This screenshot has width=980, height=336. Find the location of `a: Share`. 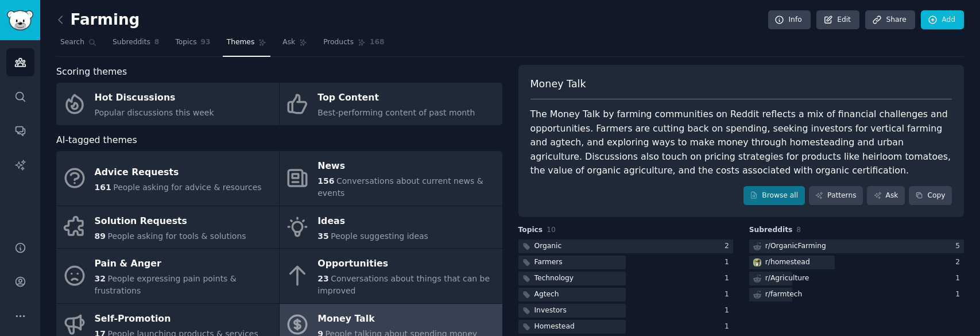

a: Share is located at coordinates (890, 20).